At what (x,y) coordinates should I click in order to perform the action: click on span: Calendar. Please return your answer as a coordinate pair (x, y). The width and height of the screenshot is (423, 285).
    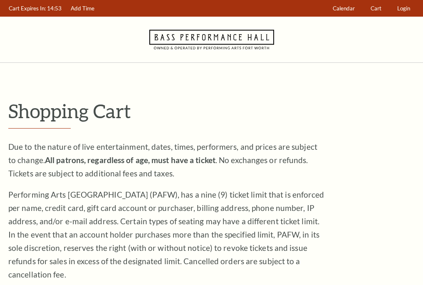
    Looking at the image, I should click on (343, 8).